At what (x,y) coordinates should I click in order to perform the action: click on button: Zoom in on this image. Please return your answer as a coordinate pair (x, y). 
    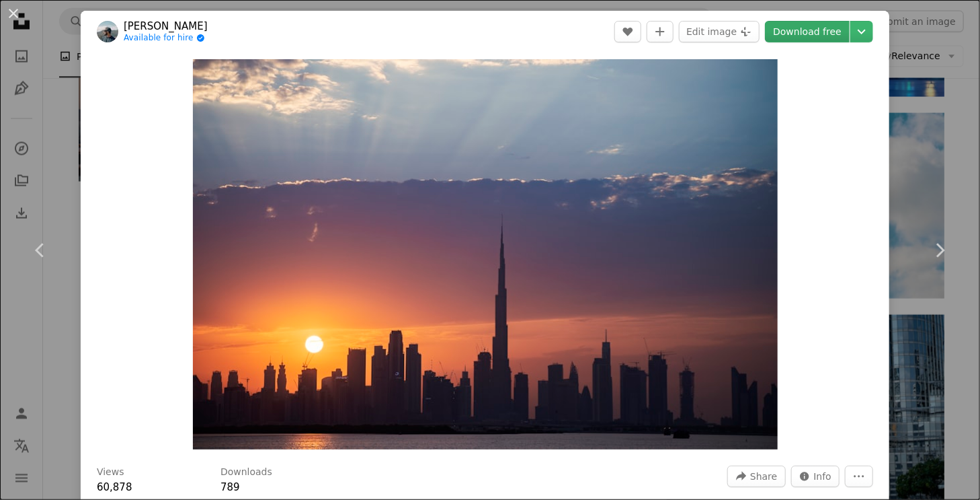
    Looking at the image, I should click on (485, 254).